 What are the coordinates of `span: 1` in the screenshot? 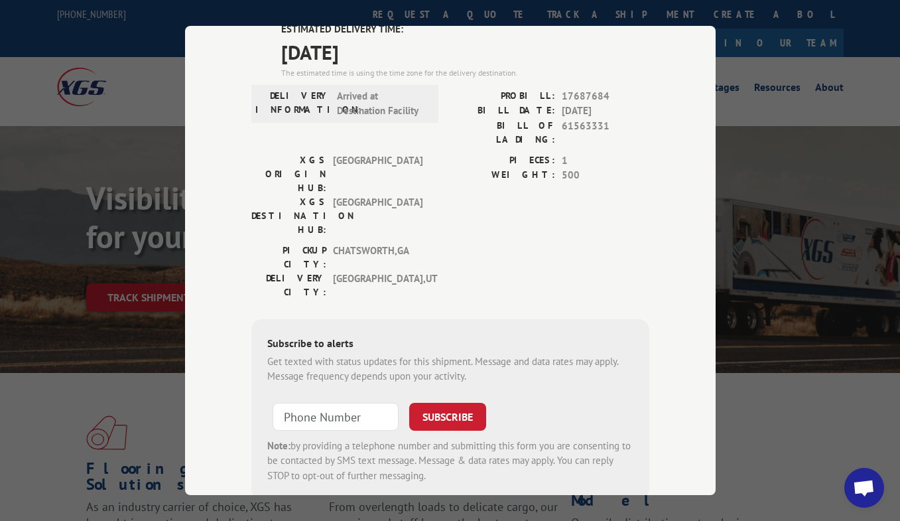 It's located at (606, 160).